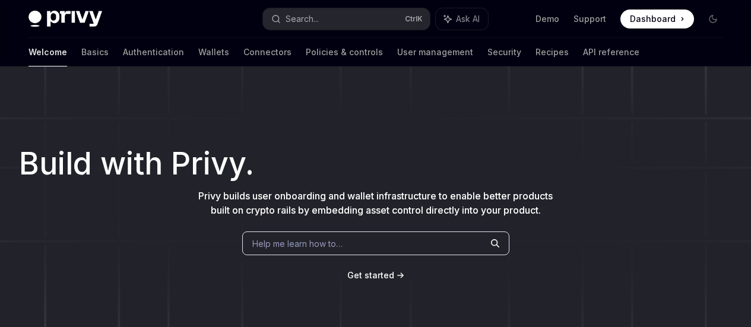  I want to click on span: Get started, so click(371, 275).